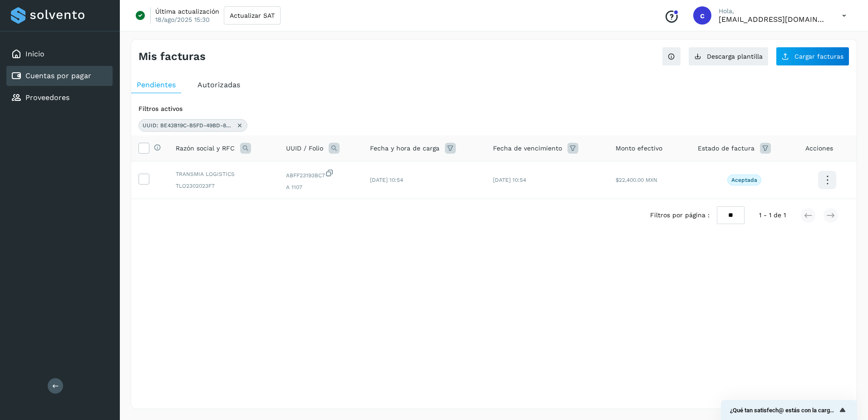  What do you see at coordinates (789, 410) in the screenshot?
I see `button: Mostrar encuesta - ¿Qué tan satisfech@ estás con la carga de tus facturas?` at bounding box center [789, 410].